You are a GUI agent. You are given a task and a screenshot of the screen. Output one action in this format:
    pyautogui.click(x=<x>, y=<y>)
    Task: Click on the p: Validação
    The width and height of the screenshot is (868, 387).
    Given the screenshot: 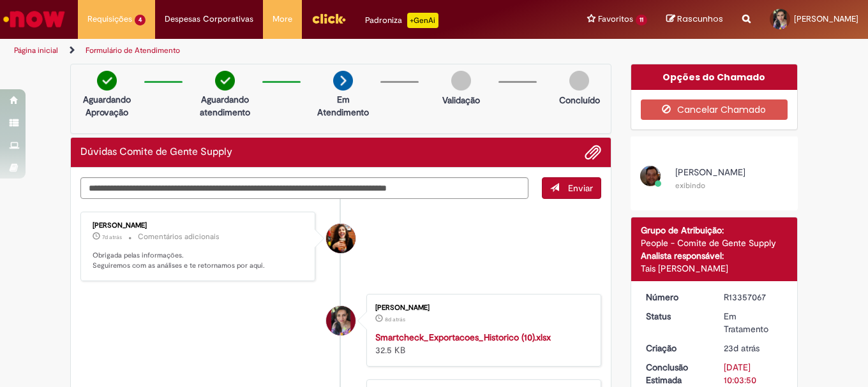 What is the action you would take?
    pyautogui.click(x=461, y=100)
    